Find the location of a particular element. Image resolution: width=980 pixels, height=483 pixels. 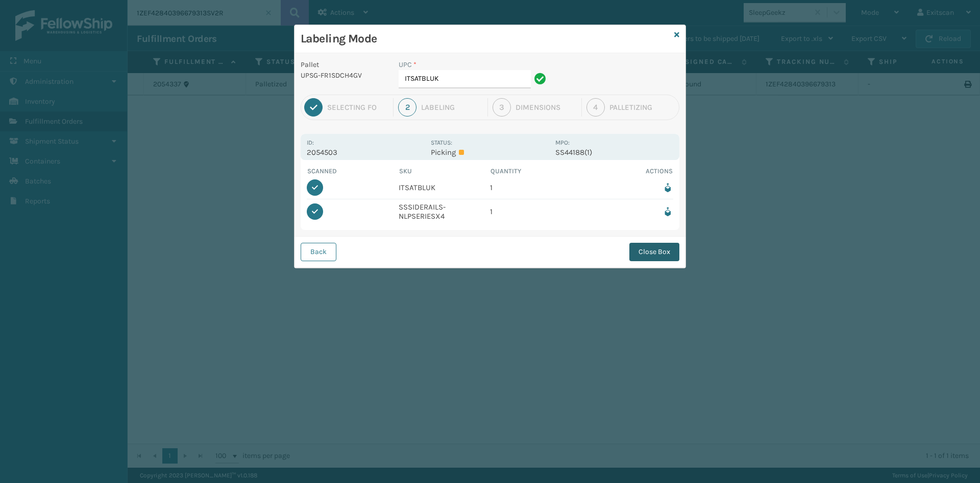

p: Picking is located at coordinates (489, 152).